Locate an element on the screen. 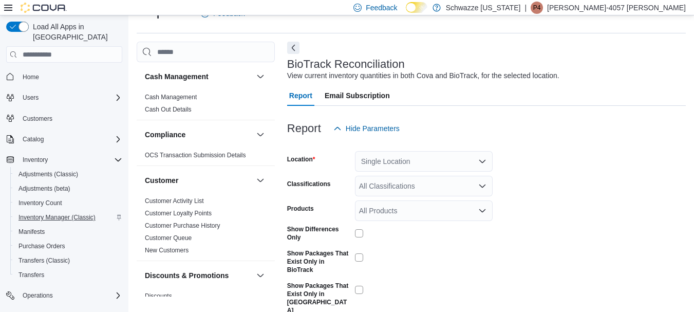 The height and width of the screenshot is (312, 694). span: Email Subscription is located at coordinates (357, 96).